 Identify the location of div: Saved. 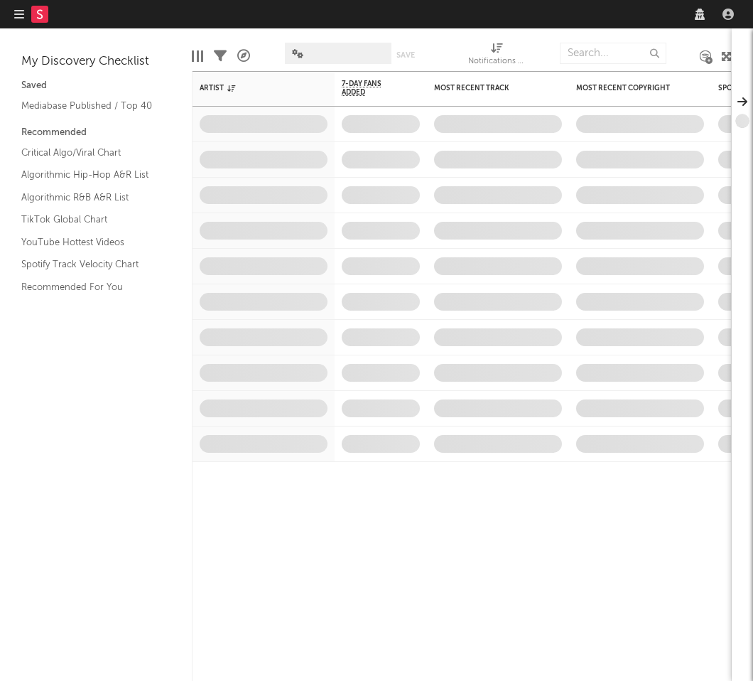
(96, 86).